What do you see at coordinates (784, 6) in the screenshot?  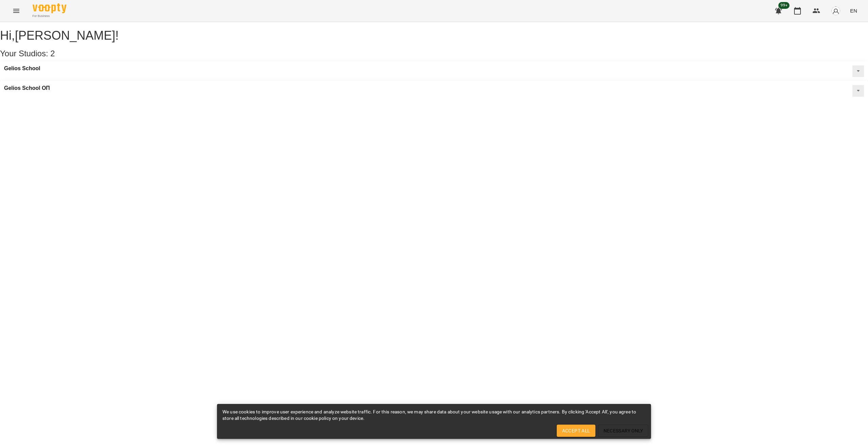 I see `span: 99+` at bounding box center [784, 6].